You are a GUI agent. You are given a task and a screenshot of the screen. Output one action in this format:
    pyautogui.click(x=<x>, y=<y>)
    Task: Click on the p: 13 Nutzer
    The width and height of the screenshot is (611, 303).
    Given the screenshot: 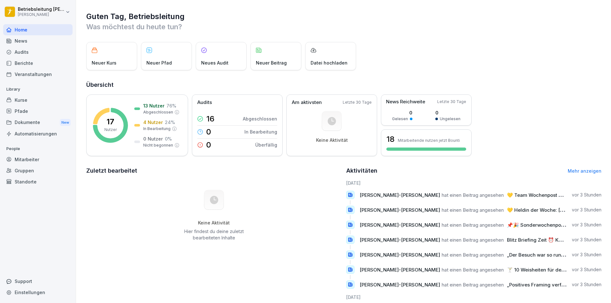 What is the action you would take?
    pyautogui.click(x=154, y=106)
    